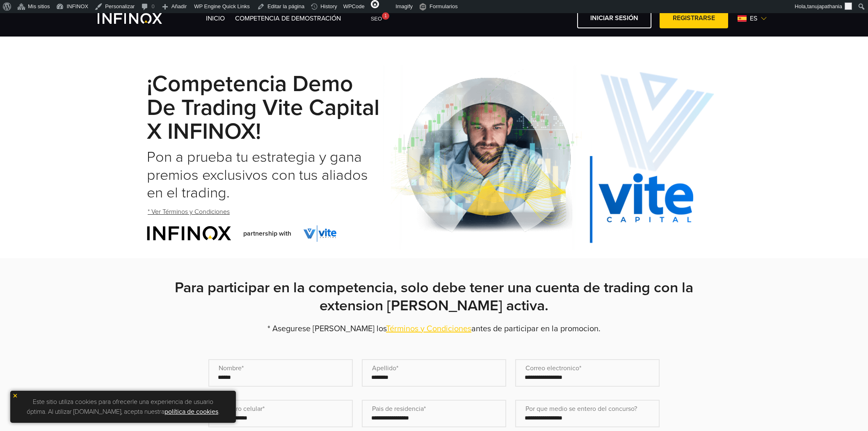  What do you see at coordinates (215, 18) in the screenshot?
I see `a: INICIO` at bounding box center [215, 18].